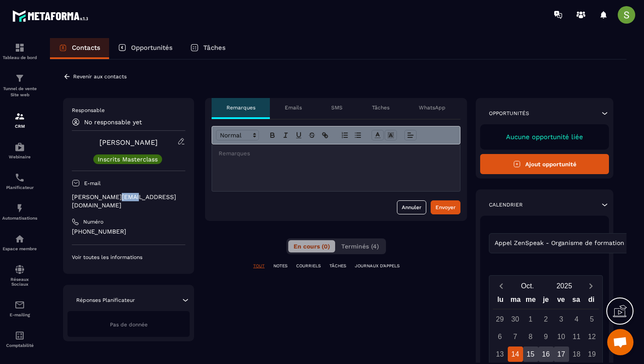 This screenshot has width=644, height=364. Describe the element at coordinates (20, 315) in the screenshot. I see `p: E-mailing` at that location.